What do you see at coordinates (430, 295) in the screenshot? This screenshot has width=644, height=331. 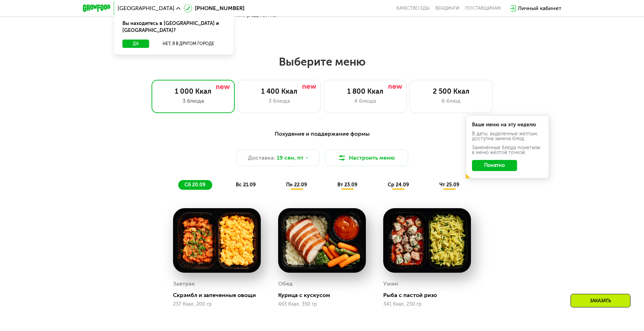 I see `div: Рыба с пастой ризо` at bounding box center [430, 295].